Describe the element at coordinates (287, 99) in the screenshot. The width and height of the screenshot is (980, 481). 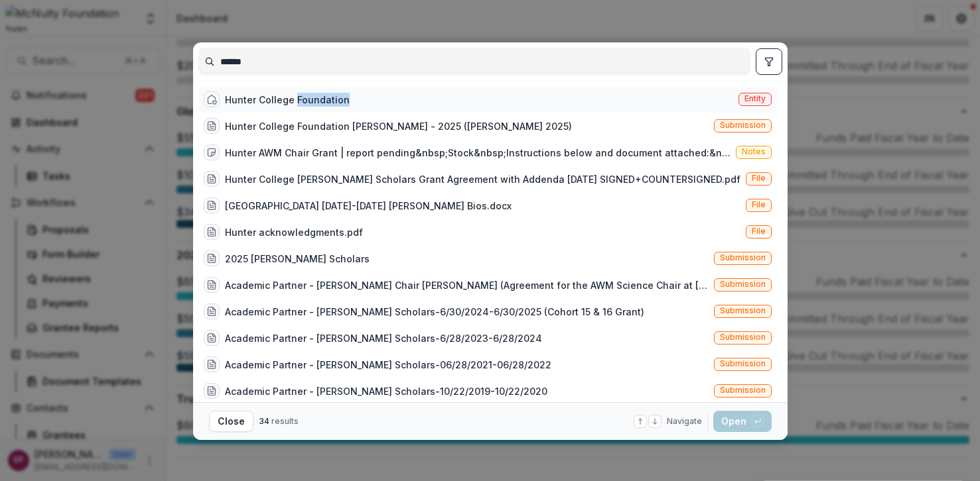
I see `div: Hunter College Foundation` at that location.